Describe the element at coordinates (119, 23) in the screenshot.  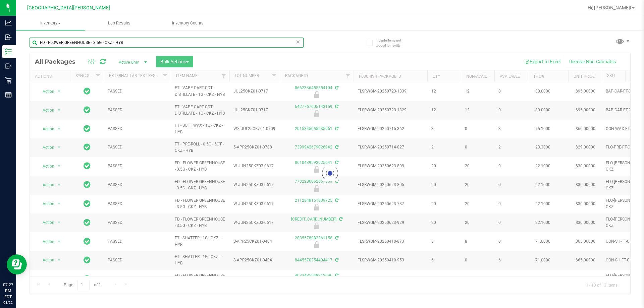
I see `a: Lab Results` at that location.